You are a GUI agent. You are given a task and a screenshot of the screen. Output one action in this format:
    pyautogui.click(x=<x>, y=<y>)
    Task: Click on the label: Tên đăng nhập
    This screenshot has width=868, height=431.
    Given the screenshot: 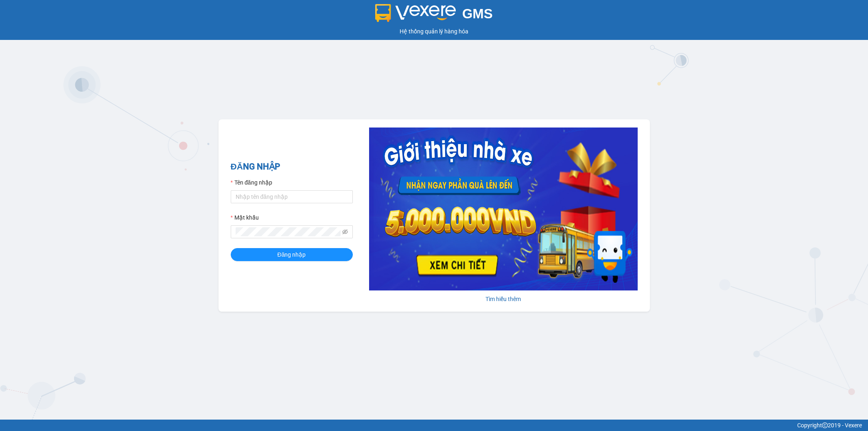 What is the action you would take?
    pyautogui.click(x=251, y=182)
    